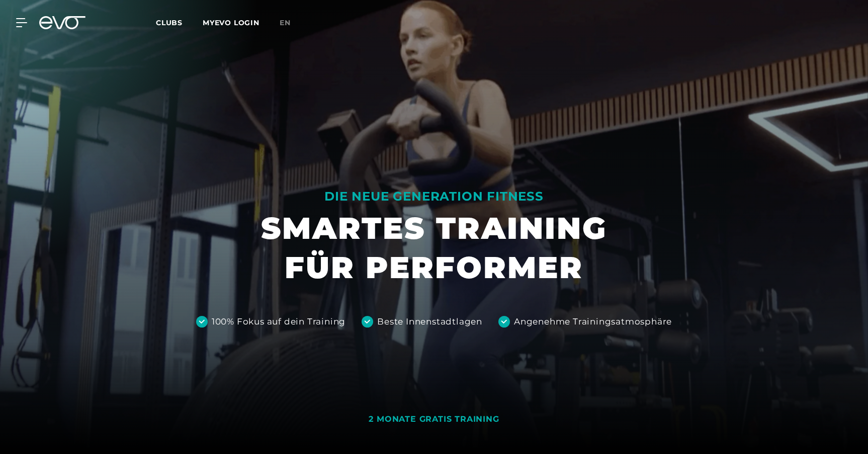 The image size is (868, 454). What do you see at coordinates (169, 23) in the screenshot?
I see `span: Clubs` at bounding box center [169, 23].